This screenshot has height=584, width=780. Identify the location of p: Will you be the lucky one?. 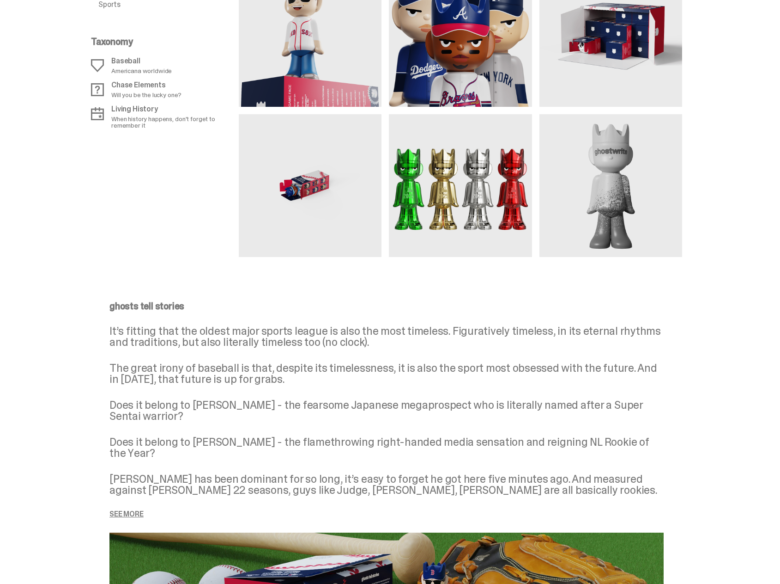
(146, 95).